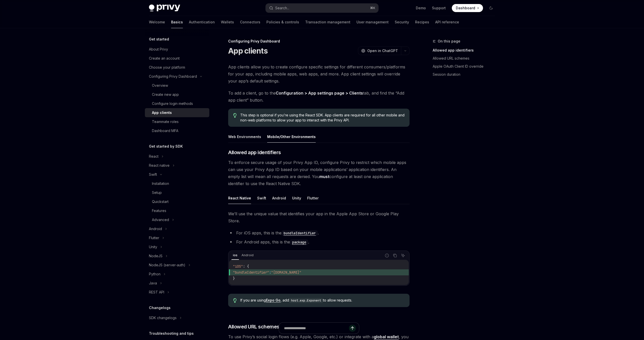  Describe the element at coordinates (165, 122) in the screenshot. I see `div: Teammate roles` at that location.